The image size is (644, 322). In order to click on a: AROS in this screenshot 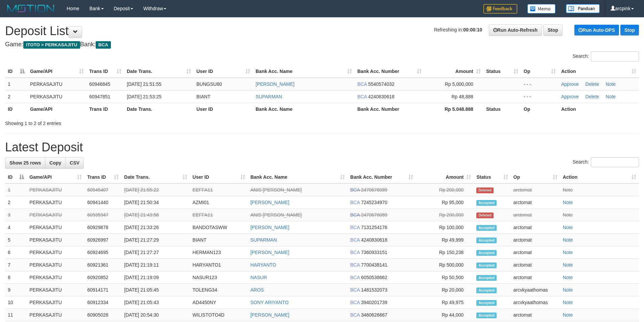, I will do `click(257, 290)`.